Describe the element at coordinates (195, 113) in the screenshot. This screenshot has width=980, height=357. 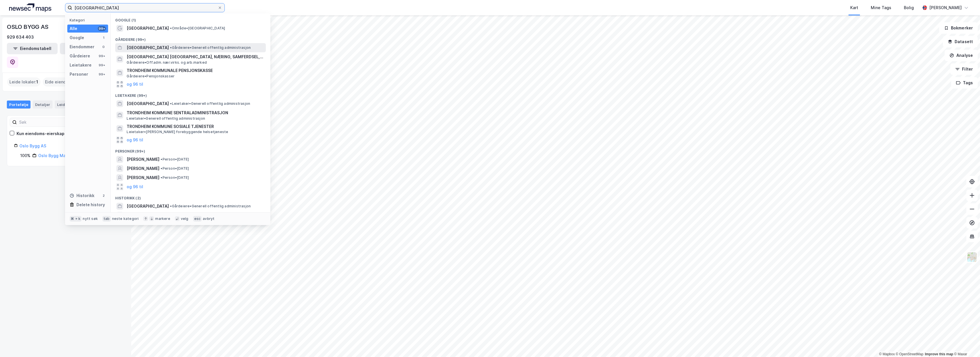
I see `span: TRONDHEIM KOMMUNE SENTRALADMINISTRASJON` at that location.